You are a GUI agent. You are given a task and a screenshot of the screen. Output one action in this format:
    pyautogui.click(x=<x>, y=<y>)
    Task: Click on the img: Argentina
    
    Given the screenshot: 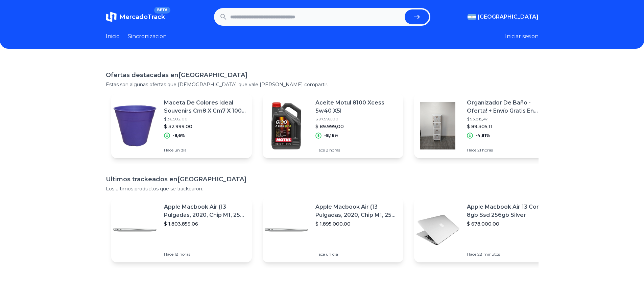 What is the action you would take?
    pyautogui.click(x=472, y=17)
    